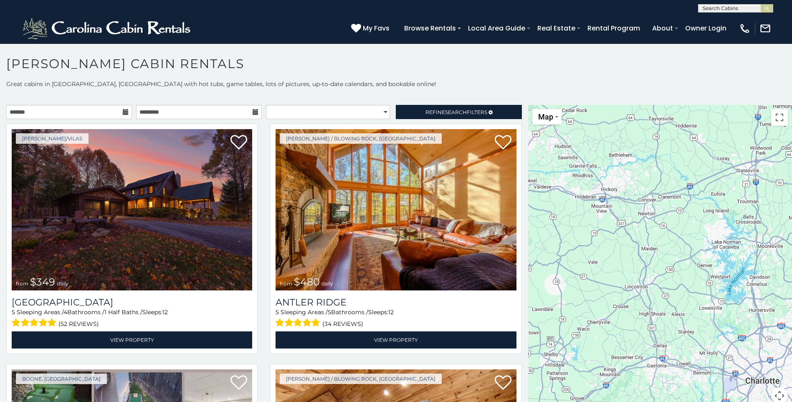  Describe the element at coordinates (371, 28) in the screenshot. I see `a: My Favs` at that location.